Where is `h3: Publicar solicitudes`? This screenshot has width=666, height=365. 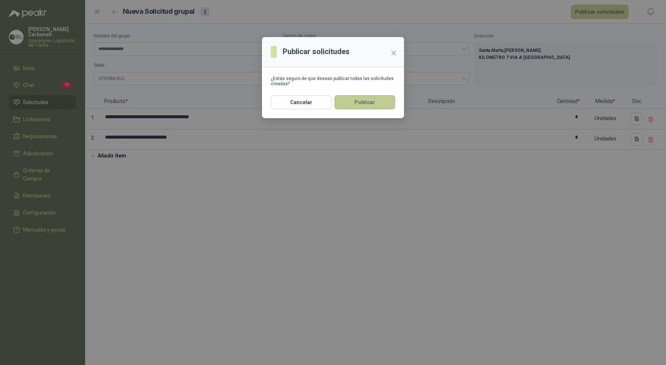
h3: Publicar solicitudes is located at coordinates (316, 51).